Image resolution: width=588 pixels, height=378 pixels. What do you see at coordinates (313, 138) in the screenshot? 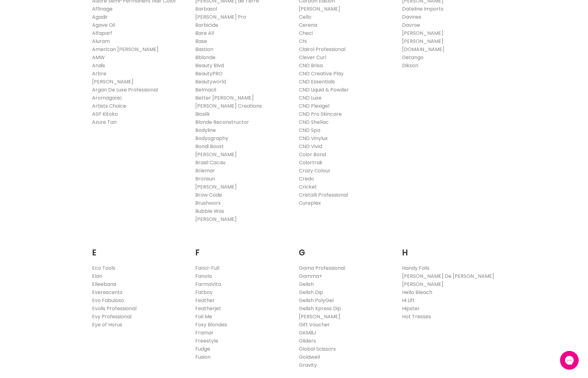
I see `a: CND Vinylux` at bounding box center [313, 138].